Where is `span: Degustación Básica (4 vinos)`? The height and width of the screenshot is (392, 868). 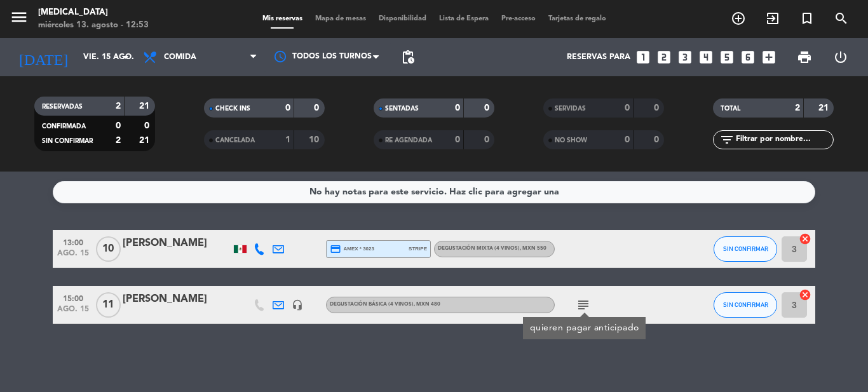 span: Degustación Básica (4 vinos) is located at coordinates (385, 305).